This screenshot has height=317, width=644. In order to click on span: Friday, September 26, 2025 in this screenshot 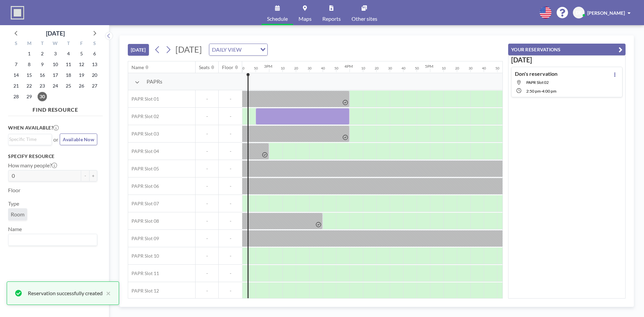, I will do `click(81, 86)`.